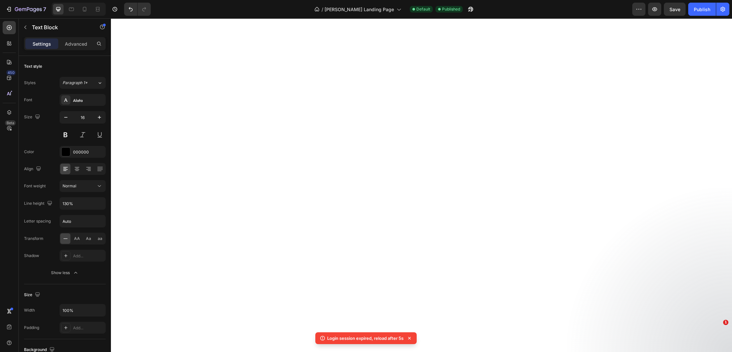  Describe the element at coordinates (702, 9) in the screenshot. I see `button: Publish` at that location.